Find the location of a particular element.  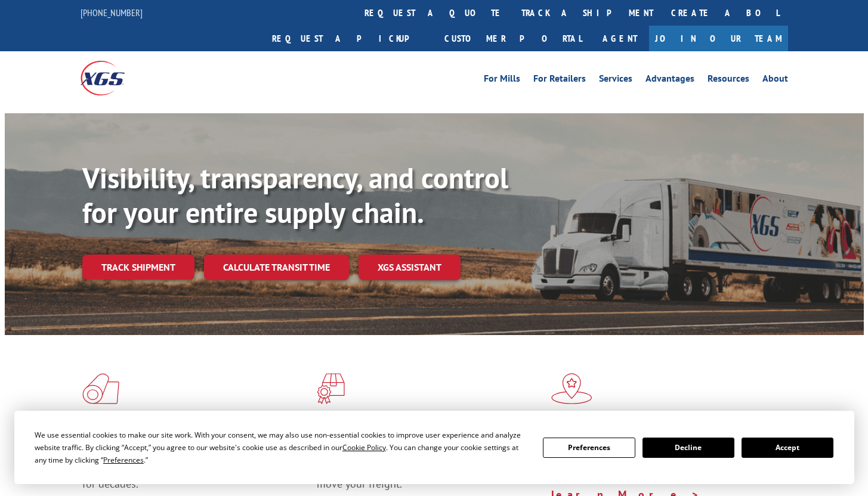

a: Advantages is located at coordinates (670, 81).